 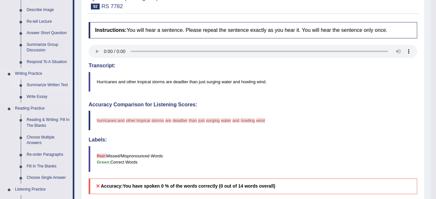 I want to click on a: Re-order Paragraphs, so click(x=48, y=155).